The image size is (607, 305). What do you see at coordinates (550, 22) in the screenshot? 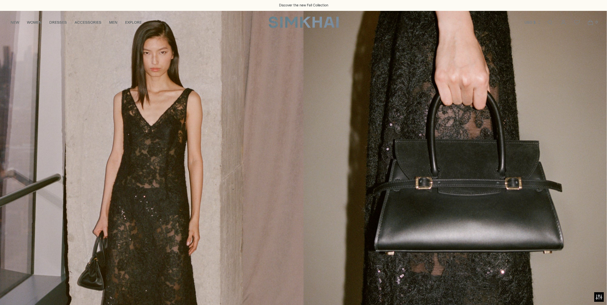
I see `a: Open search modal` at bounding box center [550, 22].